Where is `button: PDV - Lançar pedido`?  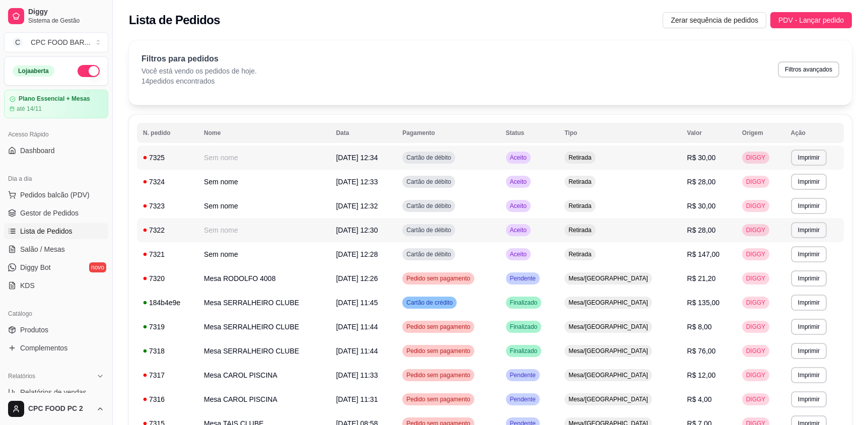 button: PDV - Lançar pedido is located at coordinates (811, 20).